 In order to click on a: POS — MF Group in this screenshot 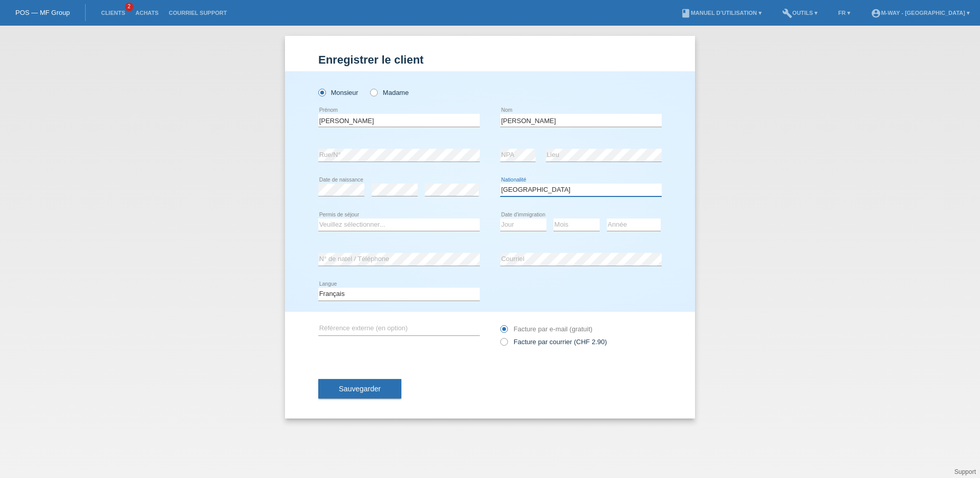, I will do `click(43, 12)`.